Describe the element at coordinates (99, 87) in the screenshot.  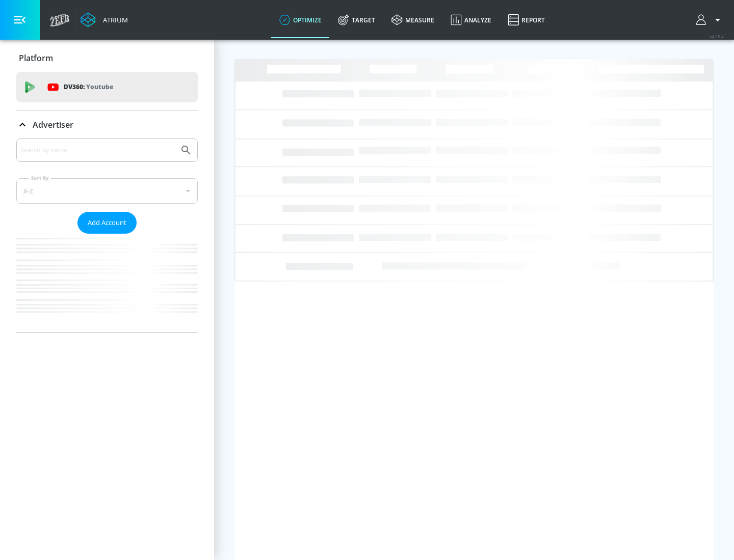
I see `p: Youtube` at that location.